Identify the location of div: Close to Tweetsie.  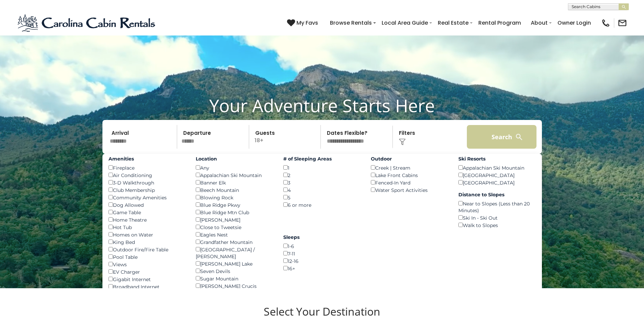
(234, 227).